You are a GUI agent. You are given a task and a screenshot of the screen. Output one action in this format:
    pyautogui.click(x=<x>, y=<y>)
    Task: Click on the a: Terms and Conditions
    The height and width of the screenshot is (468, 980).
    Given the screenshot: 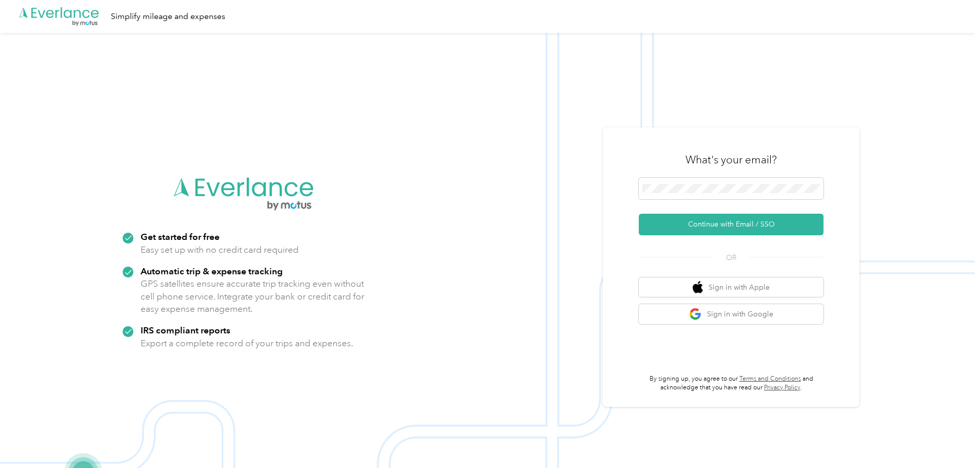 What is the action you would take?
    pyautogui.click(x=770, y=378)
    